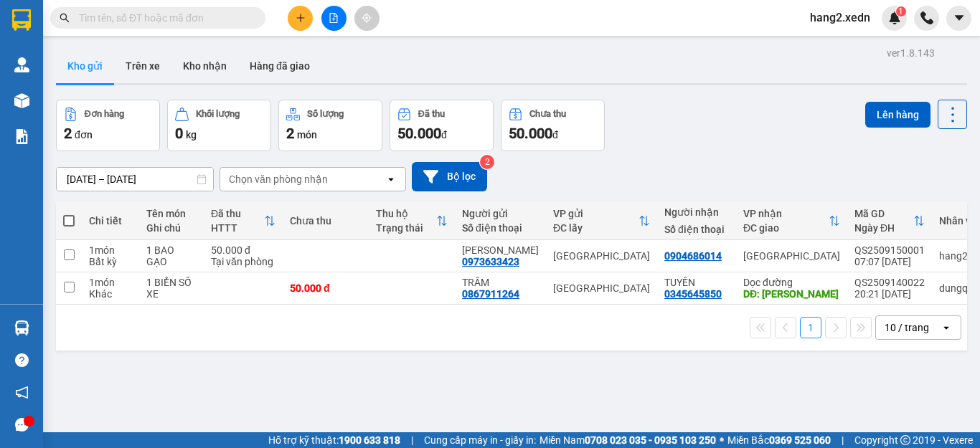 This screenshot has width=980, height=448. I want to click on div: Bất kỳ, so click(111, 262).